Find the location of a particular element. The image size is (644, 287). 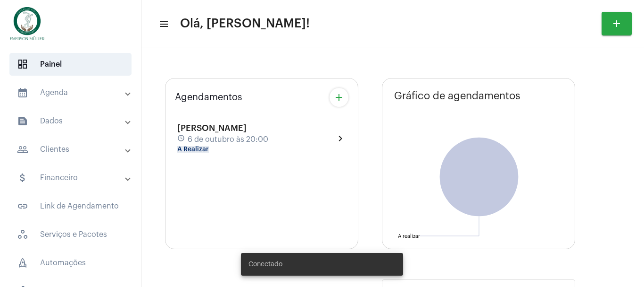

mat-icon: schedule is located at coordinates (181, 139).